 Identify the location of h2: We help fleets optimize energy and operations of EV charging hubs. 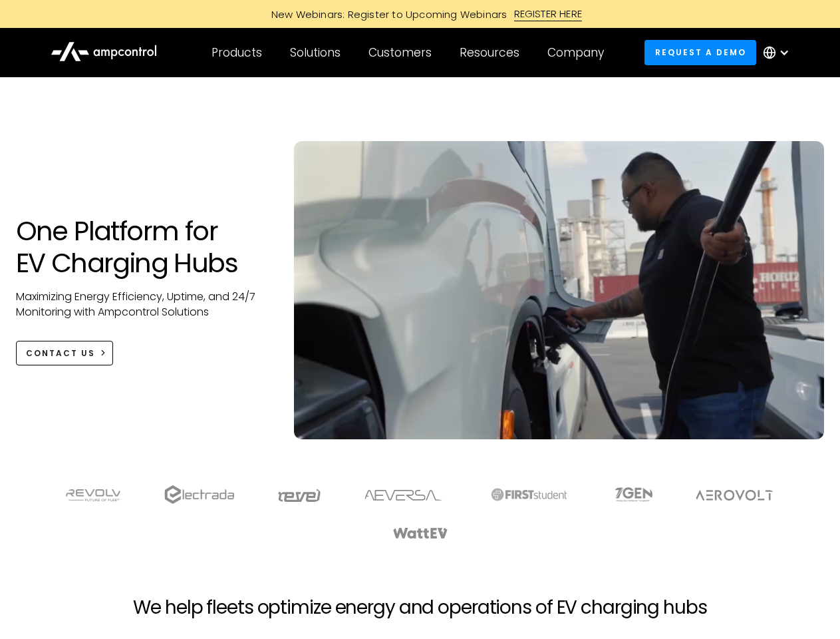
(420, 608).